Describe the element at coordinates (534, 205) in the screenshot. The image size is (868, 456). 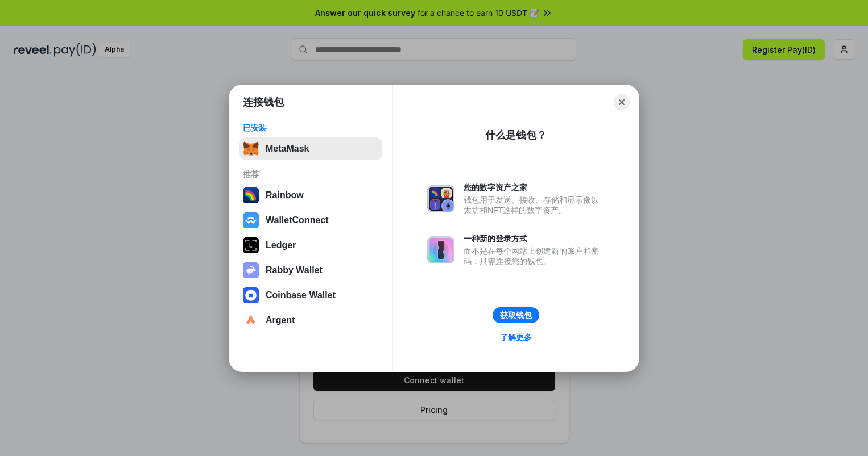
I see `div: 钱包用于发送、接收、存储和显示像以太坊和NFT这样的数字资产。` at that location.